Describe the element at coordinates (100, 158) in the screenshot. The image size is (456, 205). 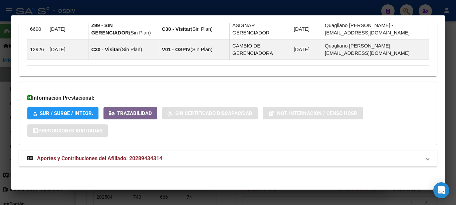
I see `span: Aportes y Contribuciones del Afiliado: 20289434314` at that location.